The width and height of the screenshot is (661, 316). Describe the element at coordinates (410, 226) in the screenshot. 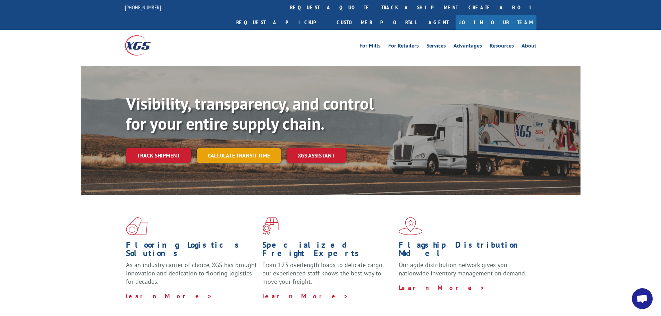

I see `img: xgs-icon-flagship-distribution-model-red` at that location.